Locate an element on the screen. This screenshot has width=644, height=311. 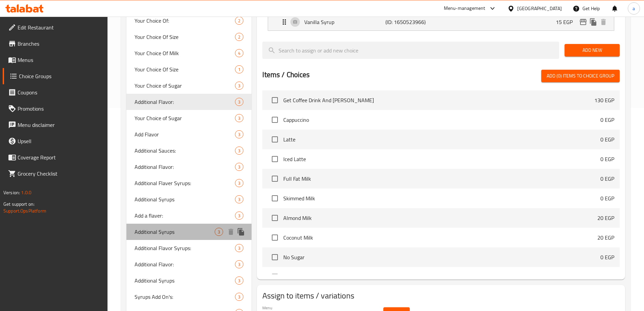
a: Edit Restaurant is located at coordinates (55, 28).